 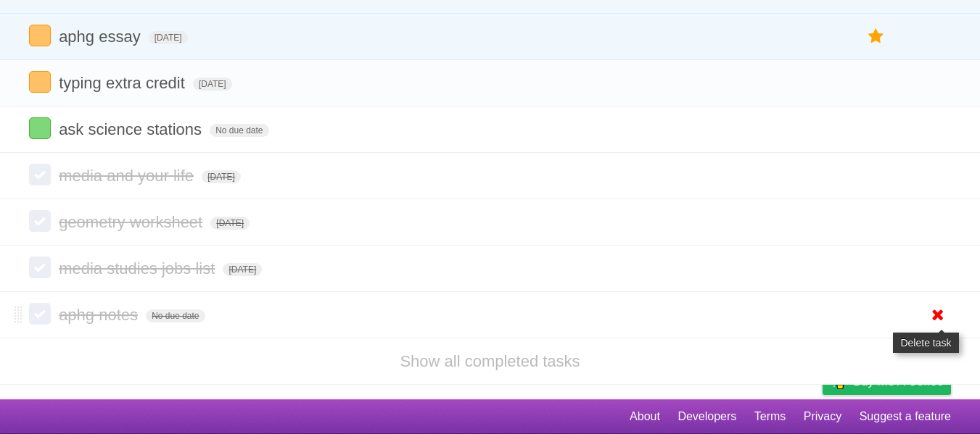 What do you see at coordinates (132, 222) in the screenshot?
I see `span: geometry worksheet` at bounding box center [132, 222].